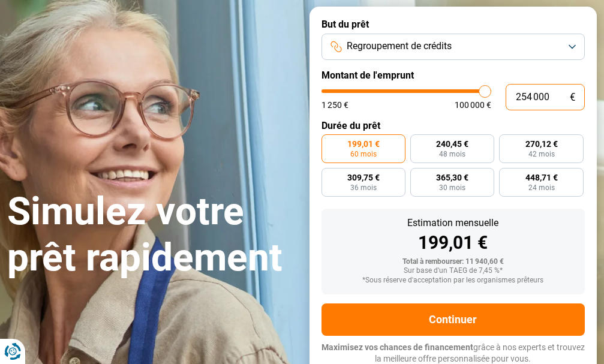 This screenshot has height=364, width=604. Describe the element at coordinates (397, 347) in the screenshot. I see `span: Maximisez vos chances de financement` at that location.